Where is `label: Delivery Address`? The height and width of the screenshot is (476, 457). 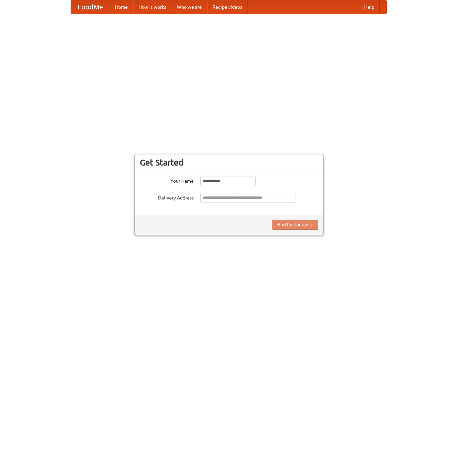 label: Delivery Address is located at coordinates (167, 197).